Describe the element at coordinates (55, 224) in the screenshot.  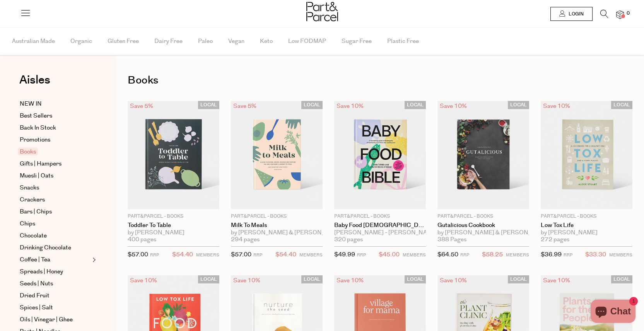
I see `a: Chips` at that location.